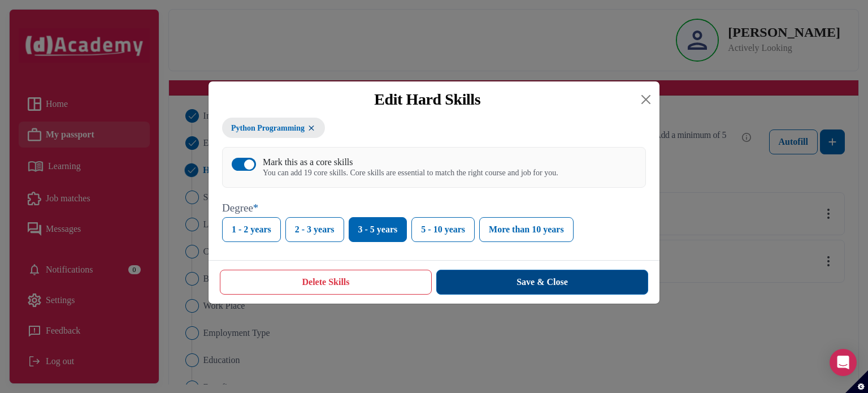 The height and width of the screenshot is (393, 868). I want to click on button: Set cookie preferences, so click(857, 382).